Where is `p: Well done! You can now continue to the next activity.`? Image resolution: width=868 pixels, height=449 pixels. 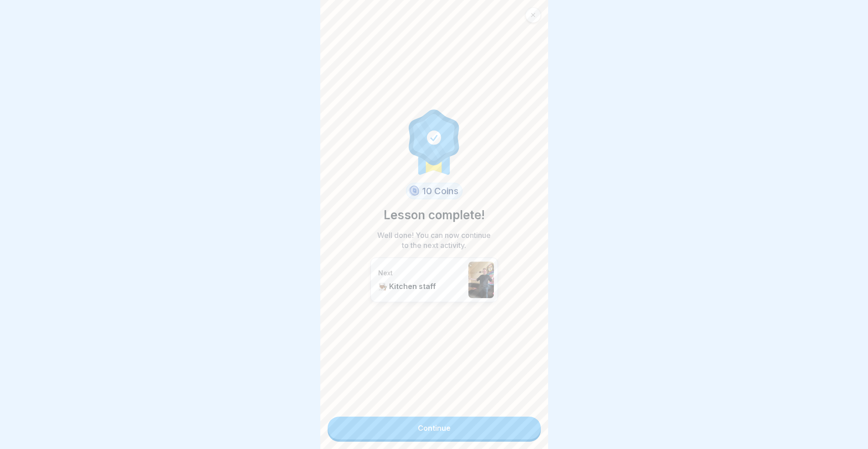
p: Well done! You can now continue to the next activity. is located at coordinates (434, 240).